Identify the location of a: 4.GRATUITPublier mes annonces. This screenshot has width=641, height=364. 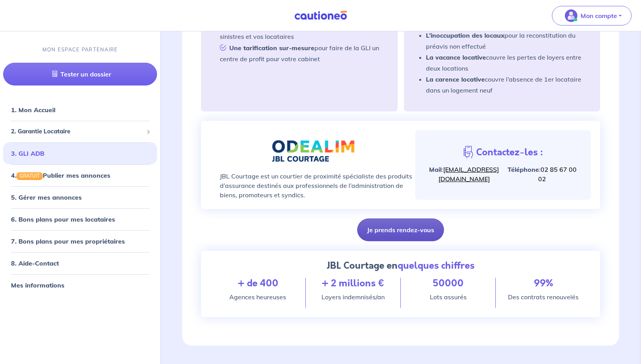
(61, 175).